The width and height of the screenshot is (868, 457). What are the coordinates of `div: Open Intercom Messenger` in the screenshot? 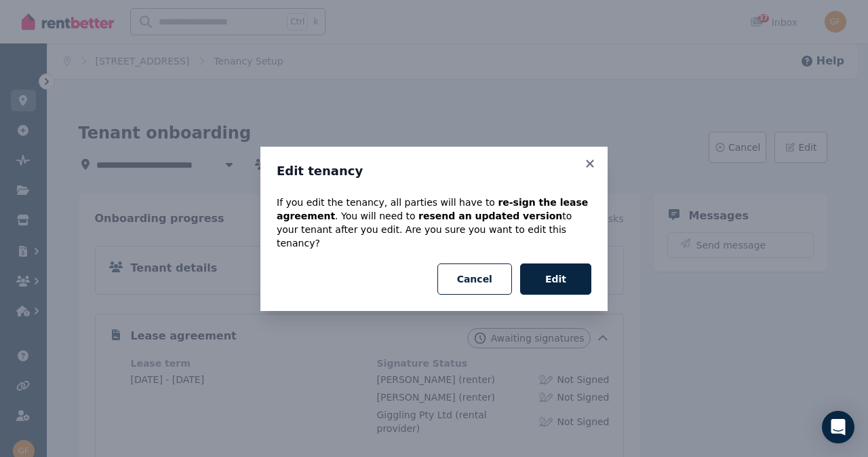 It's located at (838, 426).